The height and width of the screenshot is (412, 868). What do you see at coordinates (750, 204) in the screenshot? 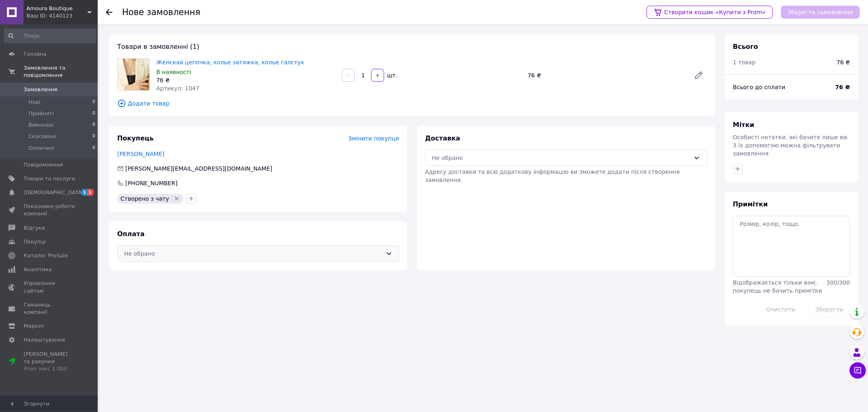
I see `span: Примітки` at bounding box center [750, 204].